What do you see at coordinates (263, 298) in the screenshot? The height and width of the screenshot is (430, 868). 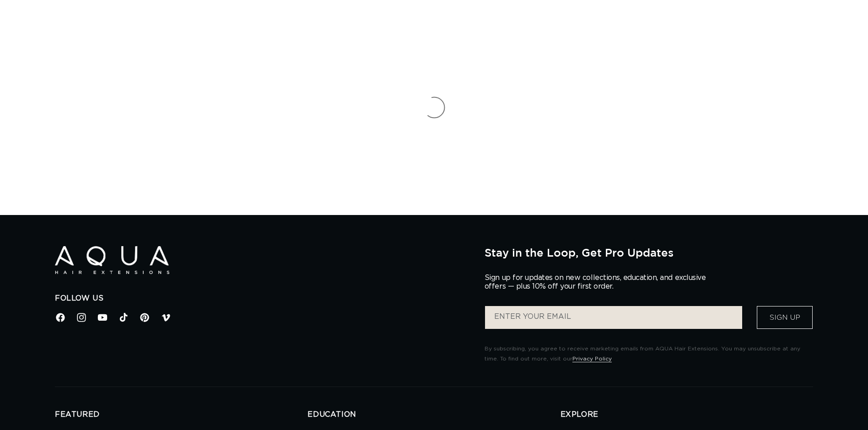 I see `h2: Follow Us` at bounding box center [263, 298].